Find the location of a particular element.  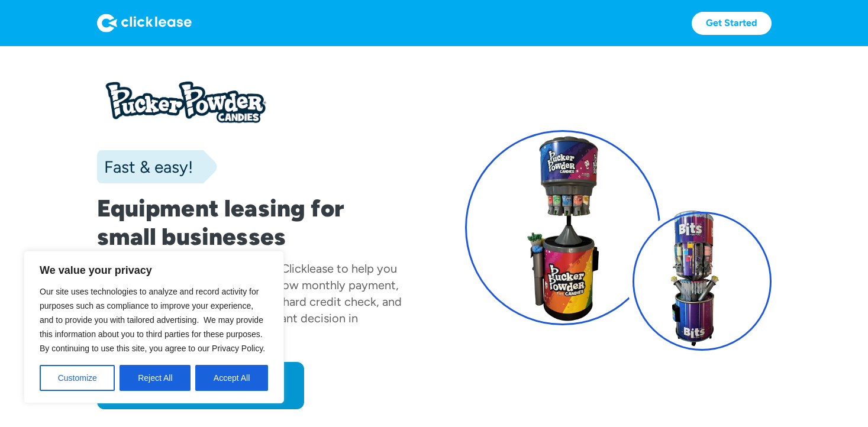

button: Reject All is located at coordinates (155, 378).